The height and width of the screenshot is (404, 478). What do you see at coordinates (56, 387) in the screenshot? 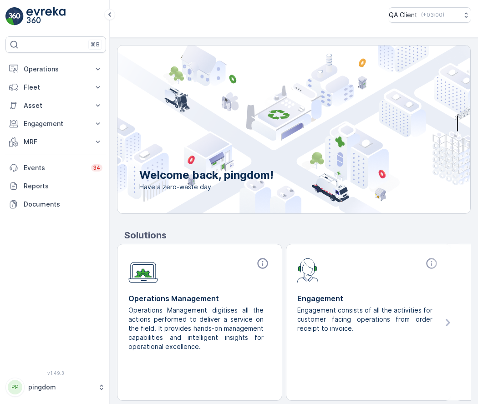
I see `button: PPpingdom` at bounding box center [56, 387].